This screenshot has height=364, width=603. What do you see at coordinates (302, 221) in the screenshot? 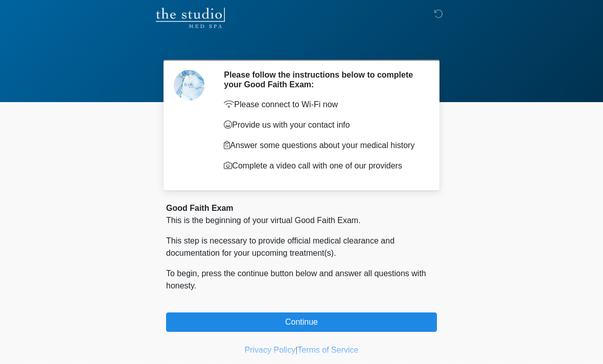
I see `p: This is the beginning of your virtual Good Faith Exam.` at bounding box center [302, 221].